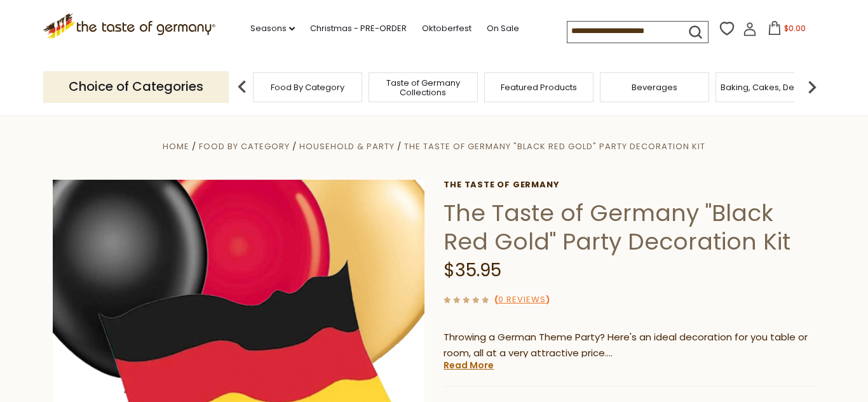 Image resolution: width=868 pixels, height=402 pixels. What do you see at coordinates (555, 146) in the screenshot?
I see `span: The Taste of Germany "Black Red Gold" Party Decoration Kit` at bounding box center [555, 146].